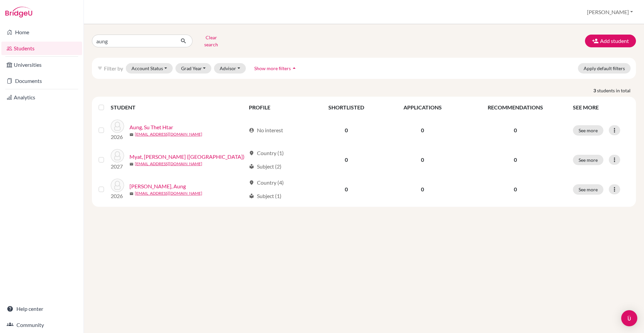  What do you see at coordinates (42, 81) in the screenshot?
I see `a: Documents` at bounding box center [42, 81].